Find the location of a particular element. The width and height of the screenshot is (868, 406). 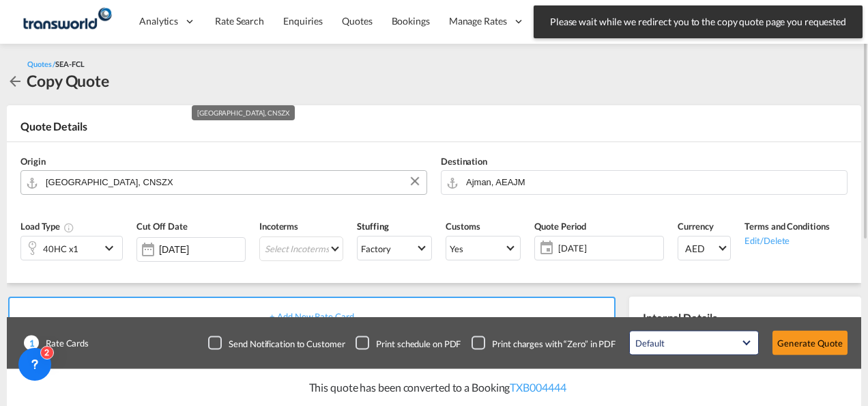

span: + Add New Rate Card is located at coordinates (311, 316).